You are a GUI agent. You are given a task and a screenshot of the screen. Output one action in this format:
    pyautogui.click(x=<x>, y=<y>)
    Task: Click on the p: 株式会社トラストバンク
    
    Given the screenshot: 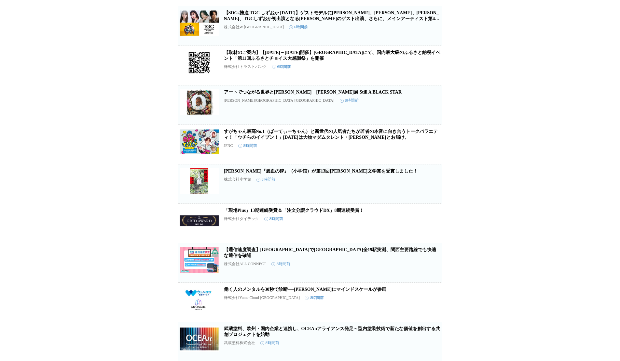 What is the action you would take?
    pyautogui.click(x=245, y=67)
    